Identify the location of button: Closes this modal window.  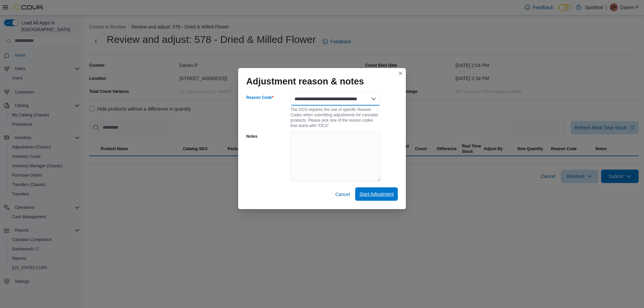
(400, 73).